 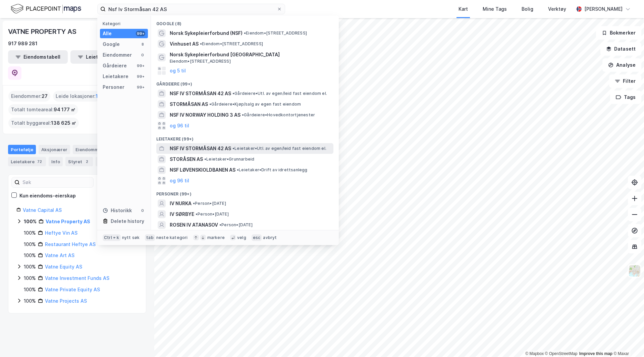 I want to click on div: nytt søk, so click(x=131, y=237).